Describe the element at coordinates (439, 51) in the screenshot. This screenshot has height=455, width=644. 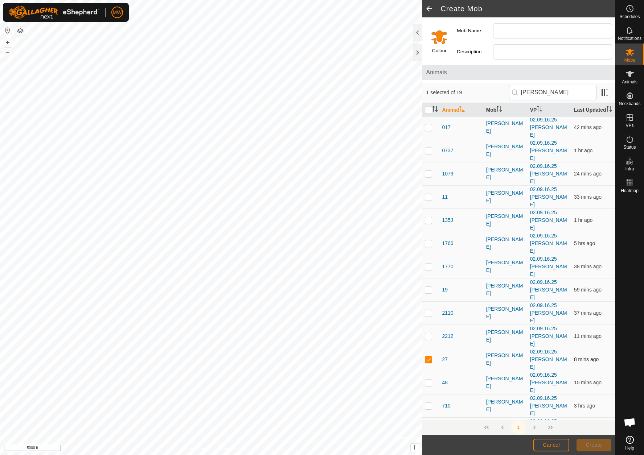
I see `label: Colour` at that location.